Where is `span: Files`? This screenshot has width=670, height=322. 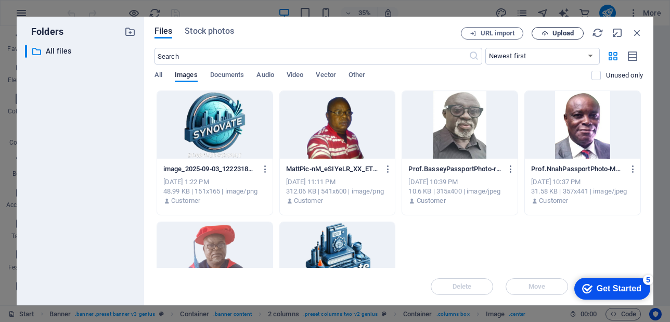
span: Files is located at coordinates (163, 31).